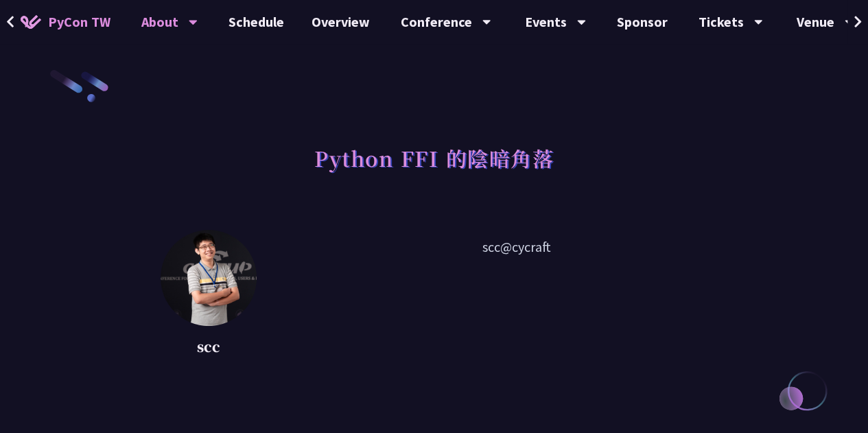 The height and width of the screenshot is (433, 868). What do you see at coordinates (209, 278) in the screenshot?
I see `img: scc` at bounding box center [209, 278].